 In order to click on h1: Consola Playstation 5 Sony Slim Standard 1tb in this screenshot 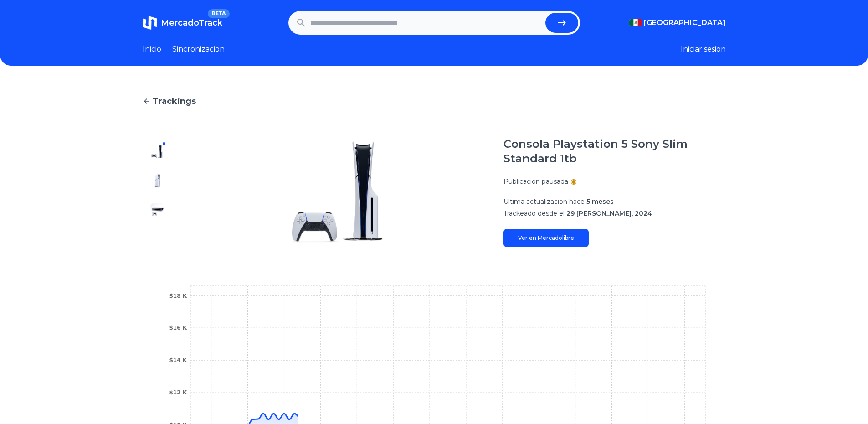, I will do `click(615, 152)`.